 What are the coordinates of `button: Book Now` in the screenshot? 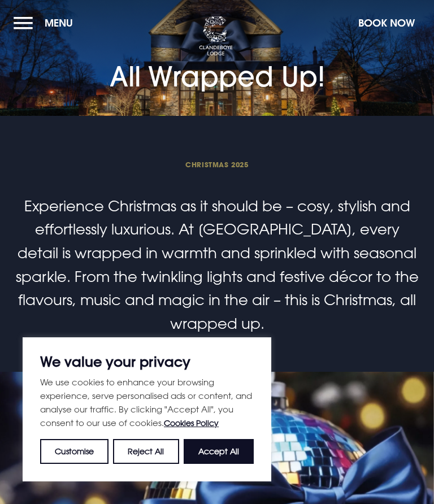 It's located at (386, 23).